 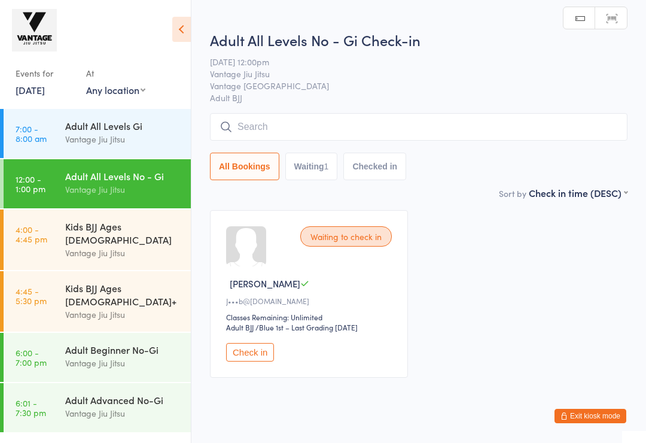 I want to click on div: Waiting to check in, so click(x=346, y=236).